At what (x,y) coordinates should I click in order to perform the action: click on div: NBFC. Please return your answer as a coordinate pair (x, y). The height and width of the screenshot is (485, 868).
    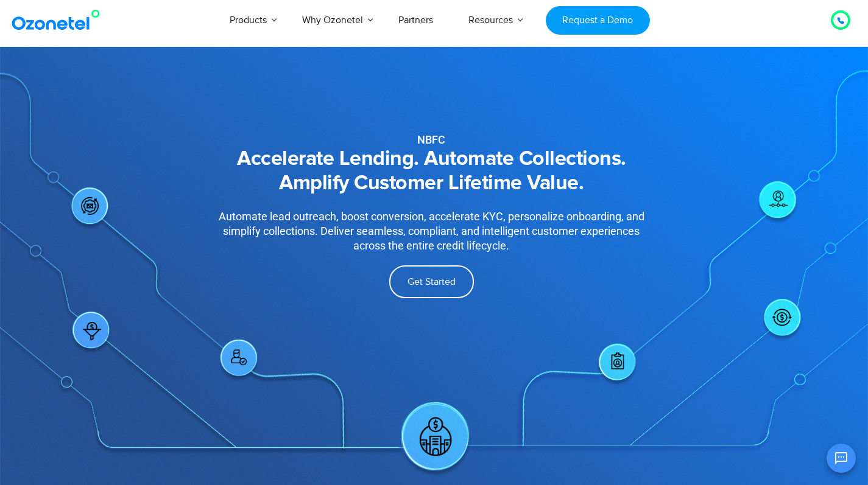
    Looking at the image, I should click on (432, 140).